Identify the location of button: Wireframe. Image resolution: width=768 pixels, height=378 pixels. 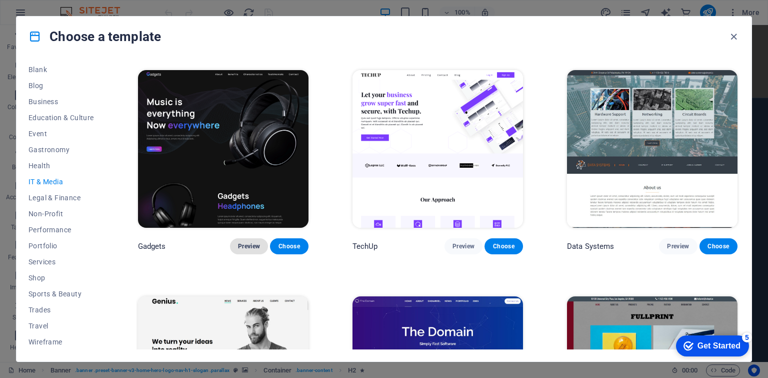
(61, 342).